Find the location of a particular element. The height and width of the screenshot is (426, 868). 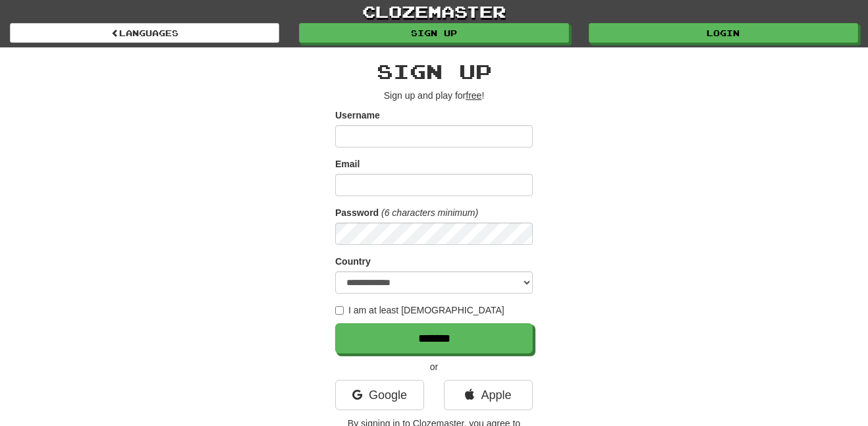

em: (6 characters minimum) is located at coordinates (429, 213).